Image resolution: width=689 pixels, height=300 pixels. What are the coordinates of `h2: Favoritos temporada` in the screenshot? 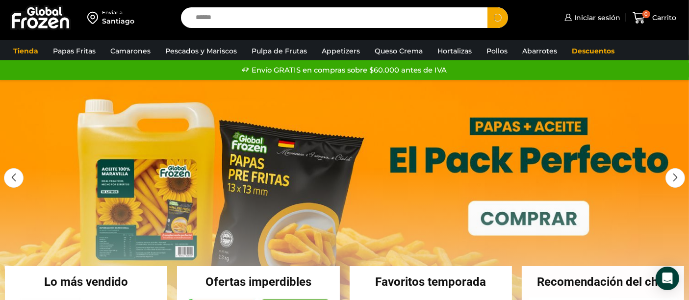 It's located at (431, 282).